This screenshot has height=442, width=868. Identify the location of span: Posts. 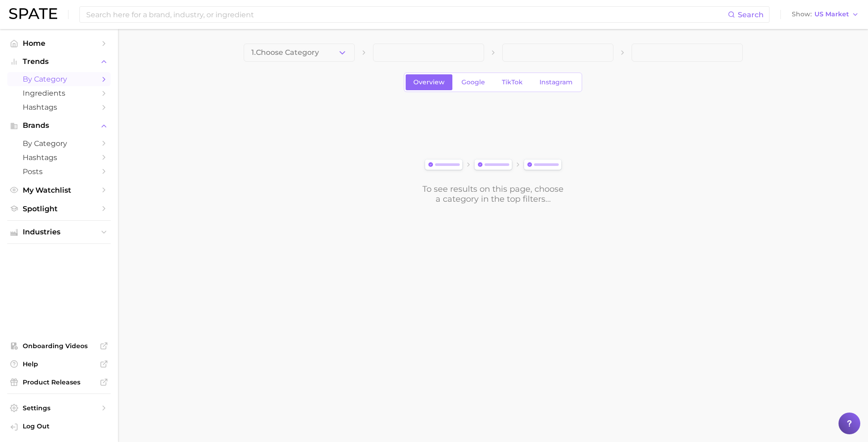
(59, 172).